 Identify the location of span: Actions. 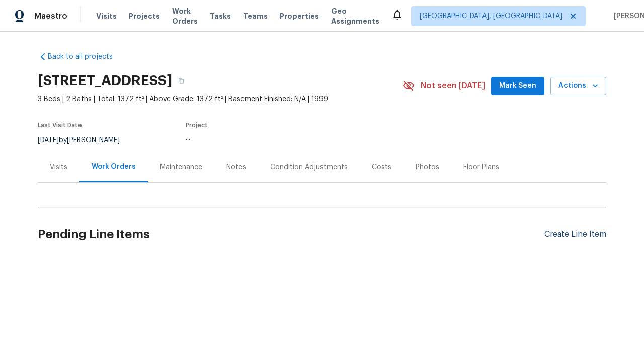
(578, 86).